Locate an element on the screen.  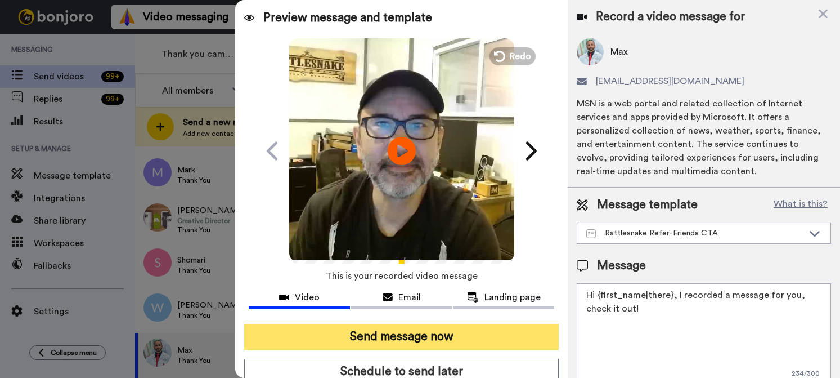
span: Landing page is located at coordinates (513, 297).